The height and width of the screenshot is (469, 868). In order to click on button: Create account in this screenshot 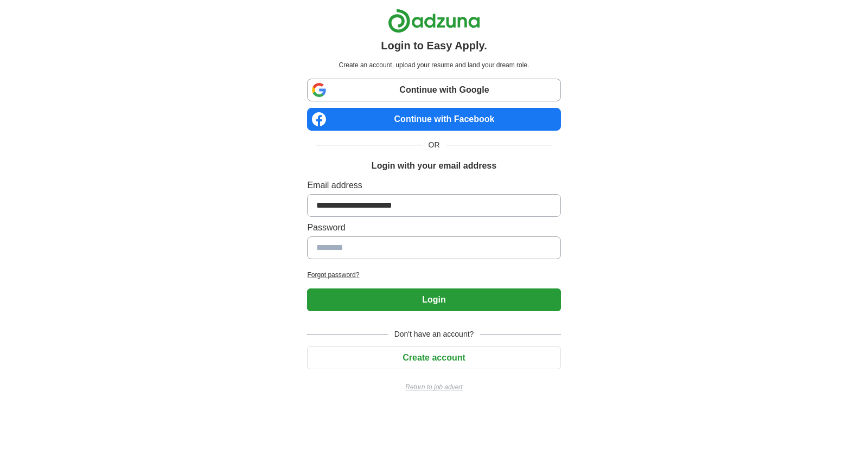, I will do `click(434, 358)`.